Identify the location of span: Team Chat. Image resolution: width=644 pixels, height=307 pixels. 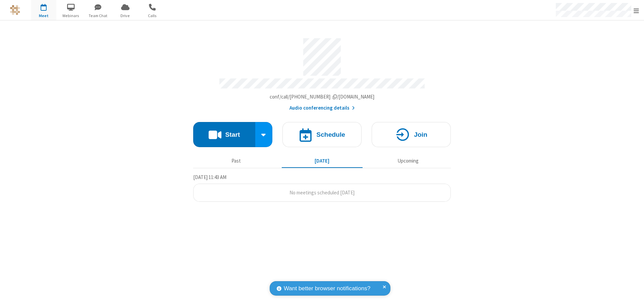
(98, 16).